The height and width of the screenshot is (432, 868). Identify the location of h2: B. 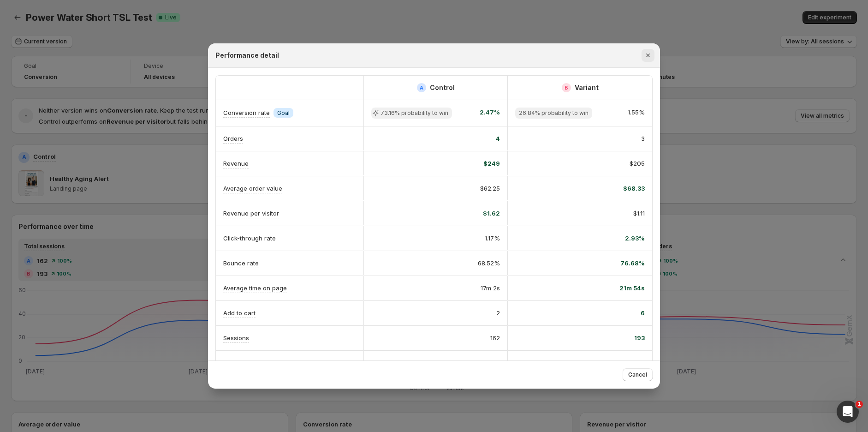
(566, 87).